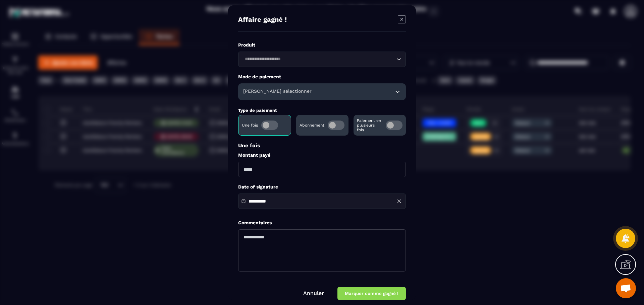 The width and height of the screenshot is (644, 305). I want to click on h4: Affaire gagné !, so click(262, 20).